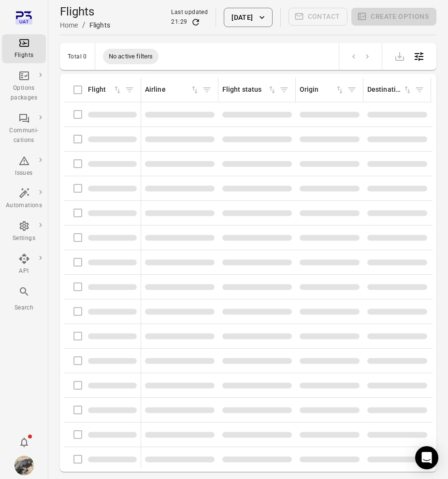  Describe the element at coordinates (69, 25) in the screenshot. I see `a: Home` at that location.